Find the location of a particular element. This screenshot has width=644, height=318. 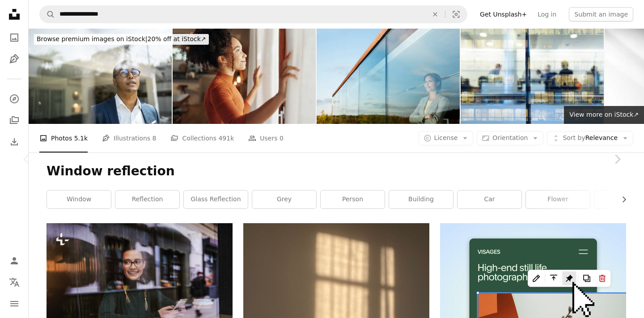

button: Submit an image is located at coordinates (601, 14).